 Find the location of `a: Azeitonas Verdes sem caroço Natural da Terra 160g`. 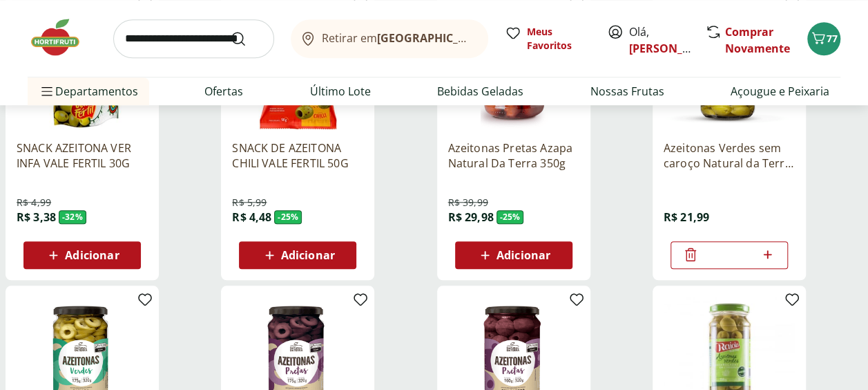

a: Azeitonas Verdes sem caroço Natural da Terra 160g is located at coordinates (729, 156).